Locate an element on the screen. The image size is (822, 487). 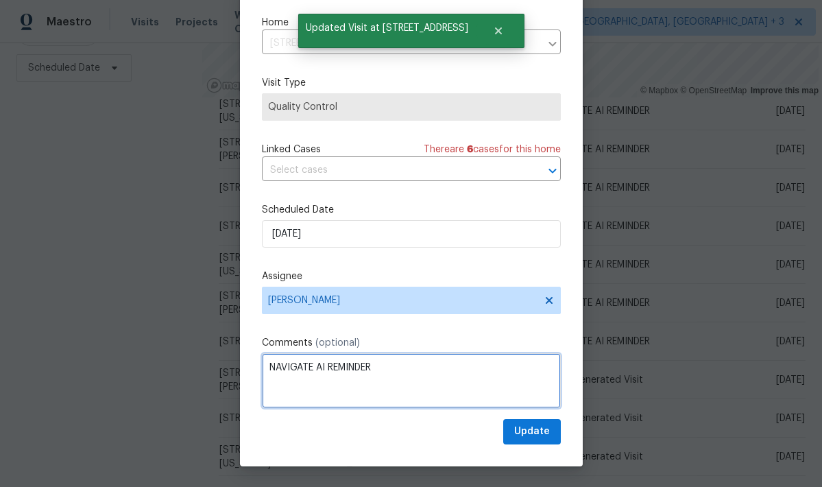
span: Linked Cases is located at coordinates (292, 150).